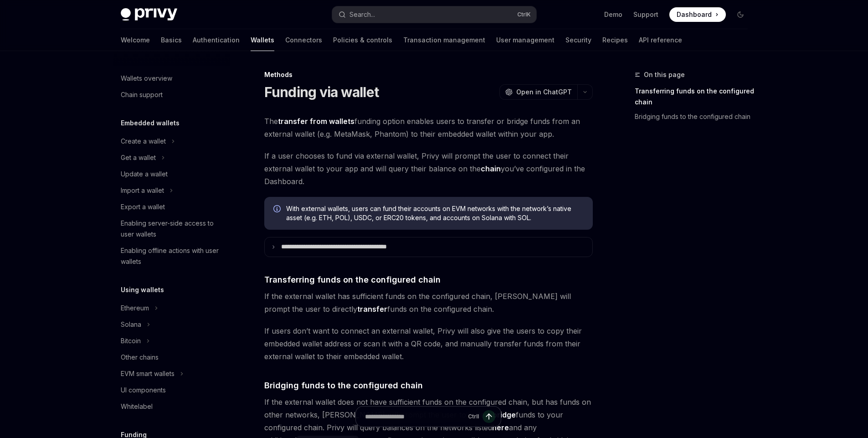 This screenshot has width=868, height=438. What do you see at coordinates (428, 343) in the screenshot?
I see `span: If users don’t want to connect an external wallet, Privy will also give the users to copy their e...` at bounding box center [428, 343].